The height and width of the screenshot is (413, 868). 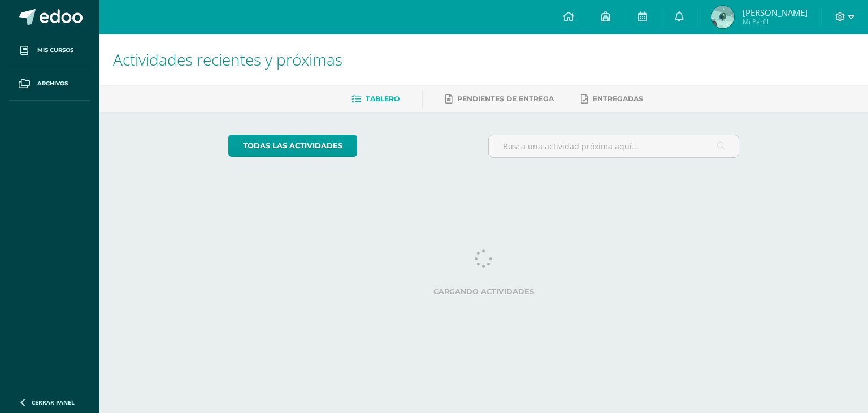 What do you see at coordinates (53, 402) in the screenshot?
I see `span: Cerrar panel` at bounding box center [53, 402].